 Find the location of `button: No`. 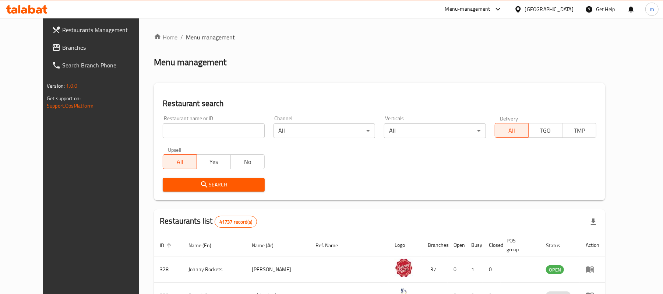

button: No is located at coordinates (248, 162).